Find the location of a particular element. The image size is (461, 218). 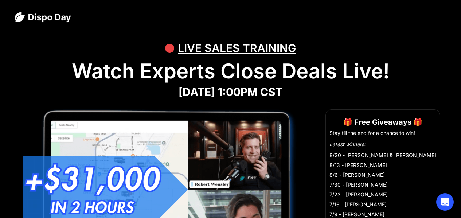

li: Stay till the end for a chance to win! is located at coordinates (383, 133).